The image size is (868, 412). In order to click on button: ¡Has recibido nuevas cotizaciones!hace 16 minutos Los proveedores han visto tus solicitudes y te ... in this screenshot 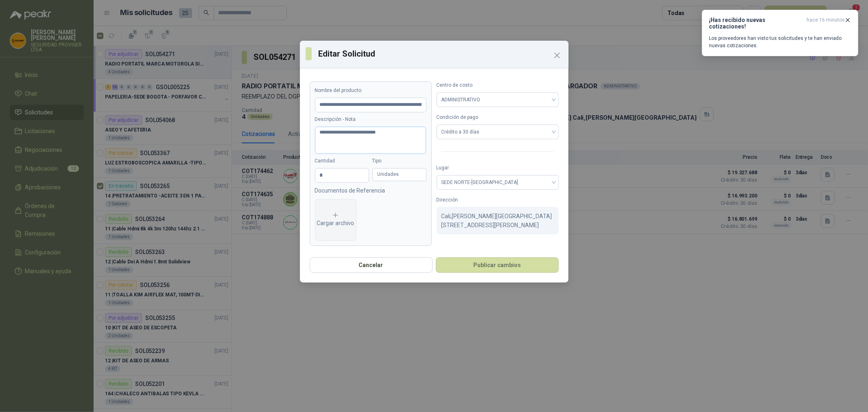, I will do `click(780, 33)`.